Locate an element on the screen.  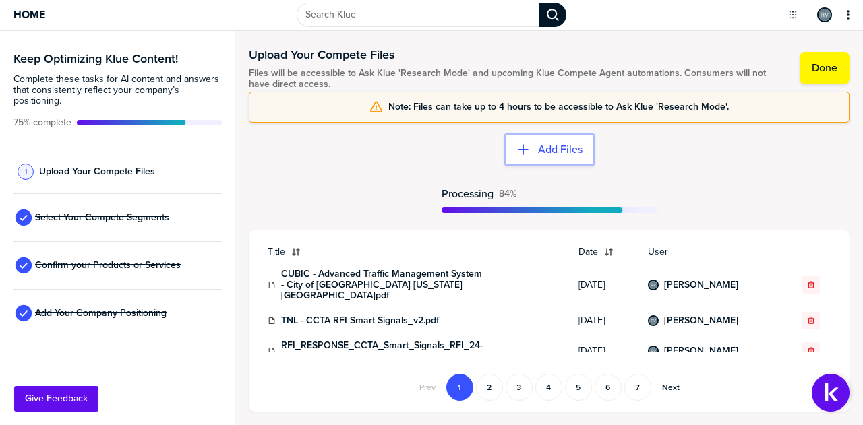
span: Processing is located at coordinates (467, 193).